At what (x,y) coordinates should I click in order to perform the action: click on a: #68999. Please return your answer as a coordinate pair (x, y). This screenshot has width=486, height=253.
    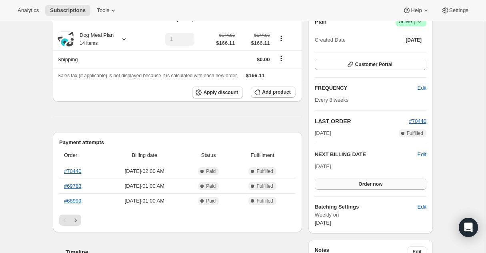
    Looking at the image, I should click on (72, 200).